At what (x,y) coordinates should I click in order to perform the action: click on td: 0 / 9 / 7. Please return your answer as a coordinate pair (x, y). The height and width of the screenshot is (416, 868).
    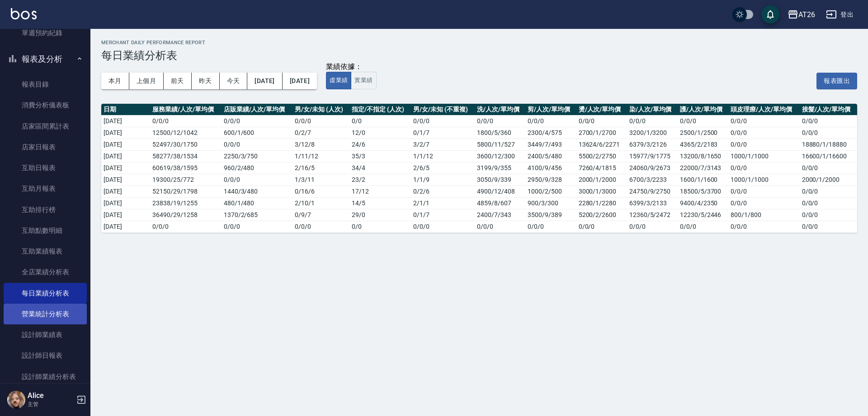
    Looking at the image, I should click on (321, 215).